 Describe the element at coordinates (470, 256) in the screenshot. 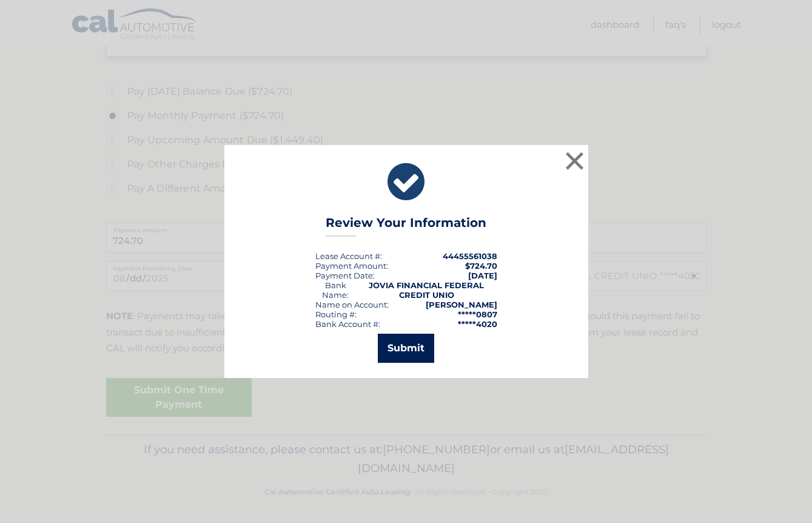

I see `strong: 44455561038` at that location.